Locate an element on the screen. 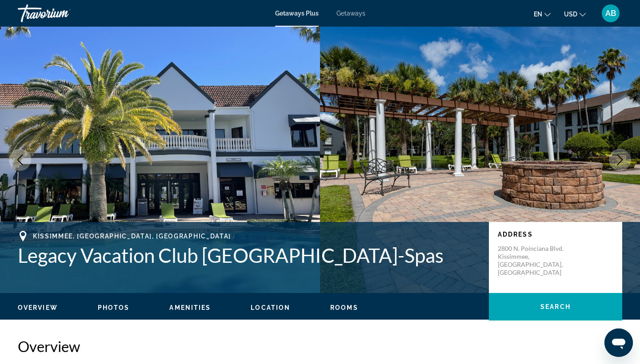 Image resolution: width=640 pixels, height=364 pixels. button: Search is located at coordinates (556, 307).